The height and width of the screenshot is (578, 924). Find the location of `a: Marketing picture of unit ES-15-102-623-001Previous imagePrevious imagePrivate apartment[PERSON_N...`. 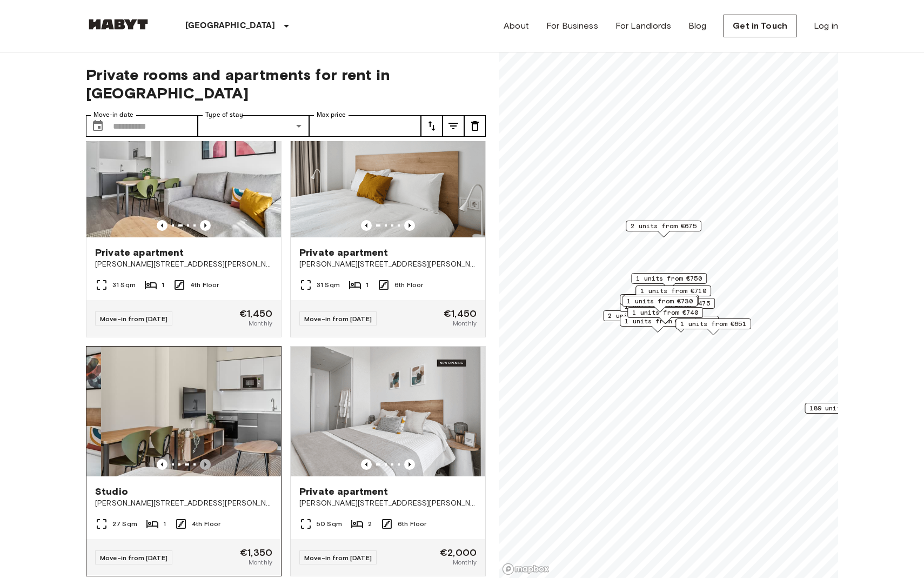

a: Marketing picture of unit ES-15-102-623-001Previous imagePrevious imagePrivate apartment[PERSON_N... is located at coordinates (388, 461).